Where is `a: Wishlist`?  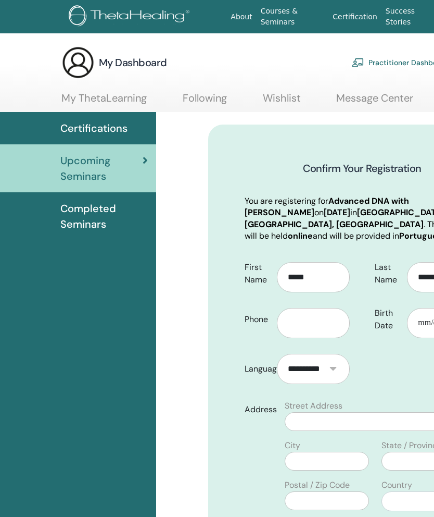 a: Wishlist is located at coordinates (282, 102).